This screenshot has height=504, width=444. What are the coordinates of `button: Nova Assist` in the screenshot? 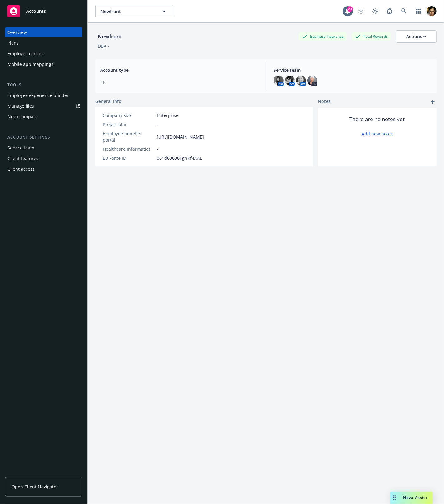 It's located at (411, 498).